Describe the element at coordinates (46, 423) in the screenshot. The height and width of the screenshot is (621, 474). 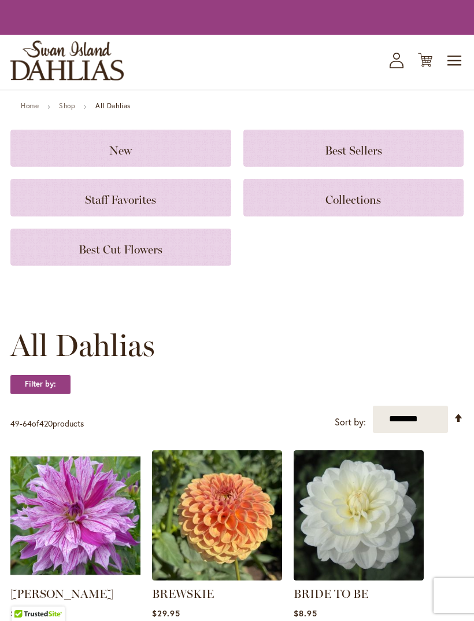
I see `span: 420` at that location.